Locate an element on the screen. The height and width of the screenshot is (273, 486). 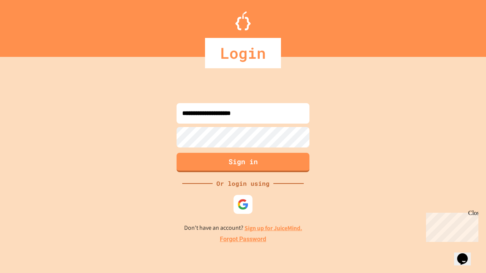
div: Login is located at coordinates (243, 53).